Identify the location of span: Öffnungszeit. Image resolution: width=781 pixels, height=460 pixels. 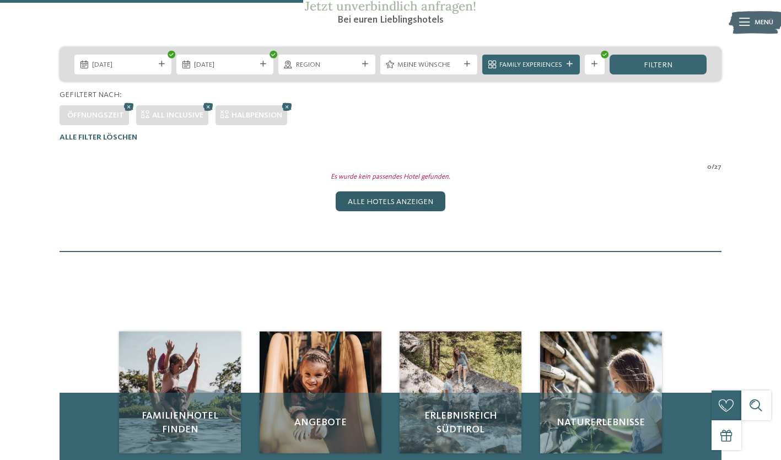
(95, 115).